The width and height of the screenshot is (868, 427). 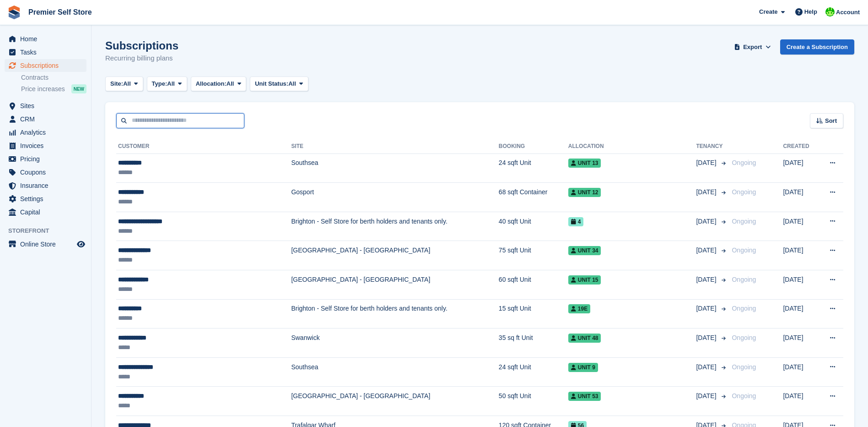 What do you see at coordinates (211, 84) in the screenshot?
I see `span: Allocation:` at bounding box center [211, 84].